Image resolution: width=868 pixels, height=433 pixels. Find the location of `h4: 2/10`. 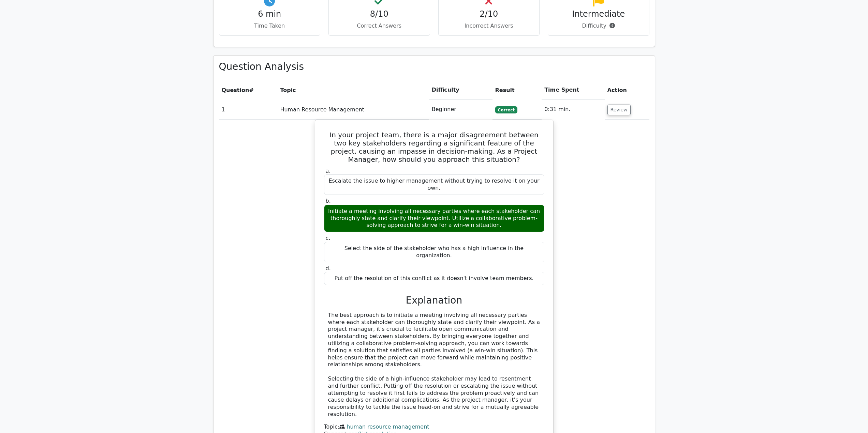

h4: 2/10 is located at coordinates (489, 14).